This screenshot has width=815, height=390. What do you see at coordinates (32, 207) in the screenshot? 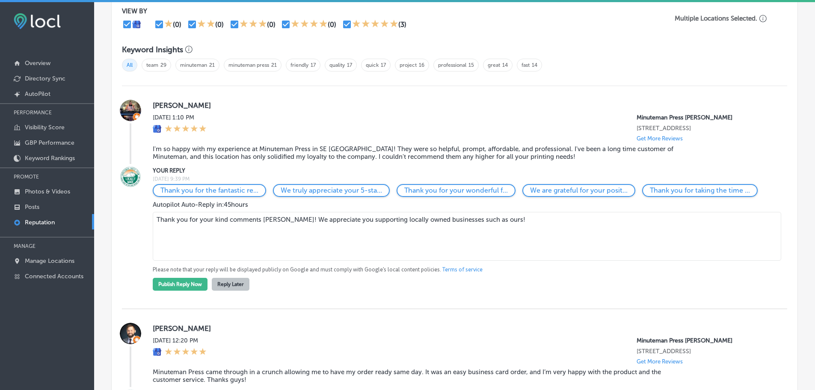
I see `p: Posts` at bounding box center [32, 207].